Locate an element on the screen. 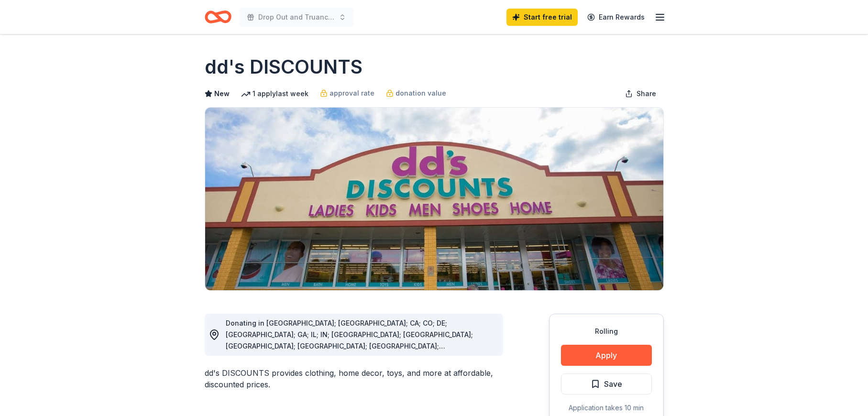 The image size is (868, 416). div: 1 apply last week is located at coordinates (275, 94).